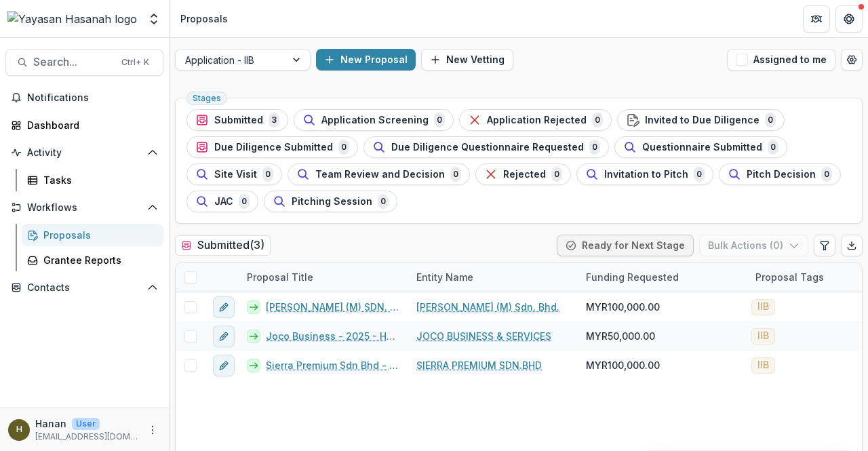  Describe the element at coordinates (92, 97) in the screenshot. I see `span: Notifications` at that location.